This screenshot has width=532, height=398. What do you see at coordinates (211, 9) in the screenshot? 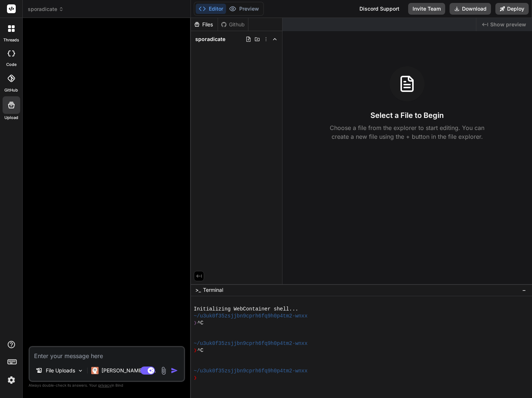
I see `button: Editor` at bounding box center [211, 9].